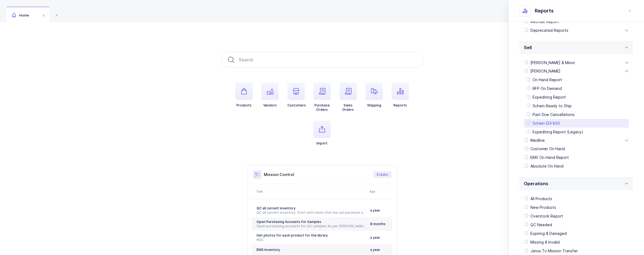  I want to click on div: Schein EDI 850, so click(577, 123).